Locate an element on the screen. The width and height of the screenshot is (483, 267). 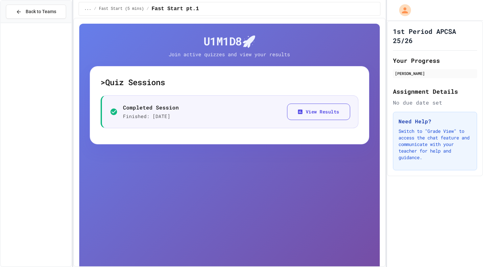
button: View Results is located at coordinates (319, 112).